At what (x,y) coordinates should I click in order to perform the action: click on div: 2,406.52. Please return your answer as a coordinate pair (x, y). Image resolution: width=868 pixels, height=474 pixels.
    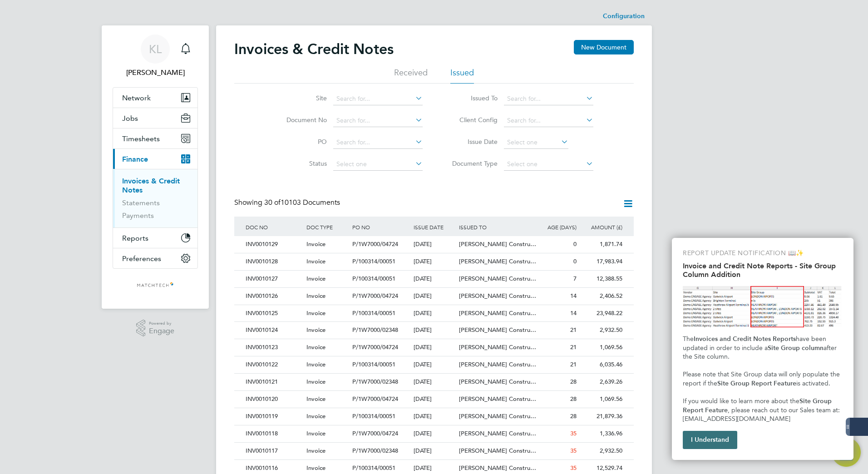
    Looking at the image, I should click on (601, 297).